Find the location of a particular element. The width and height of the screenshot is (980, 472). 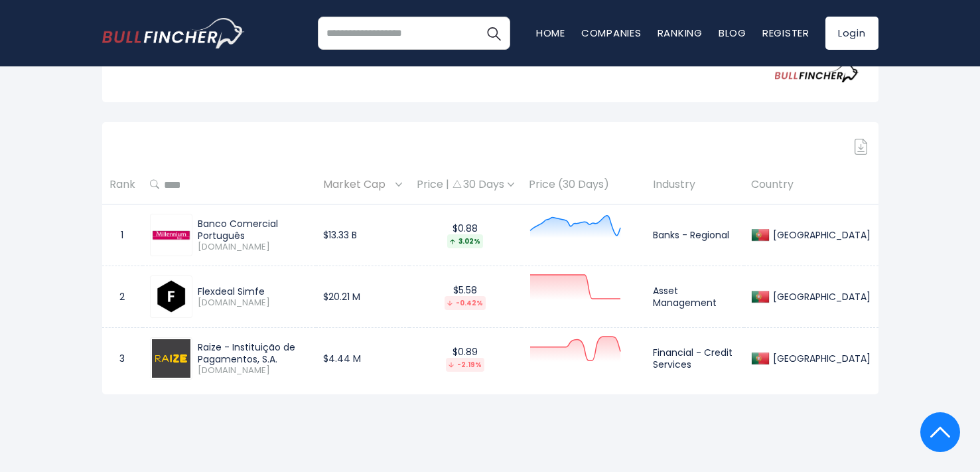

button: Search is located at coordinates (493, 33).